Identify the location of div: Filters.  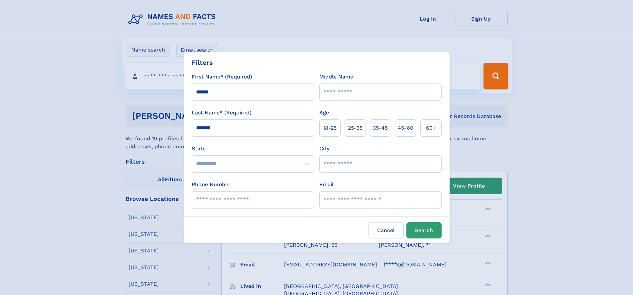
(202, 62).